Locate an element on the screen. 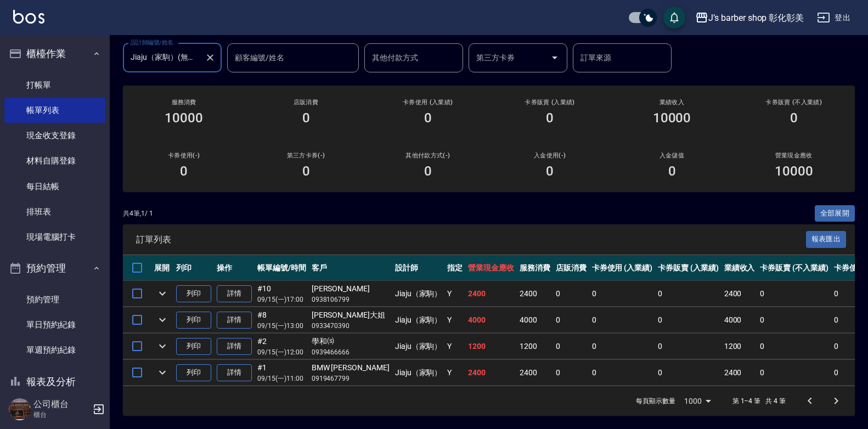 This screenshot has width=868, height=429. th: 業績收入 is located at coordinates (740, 268).